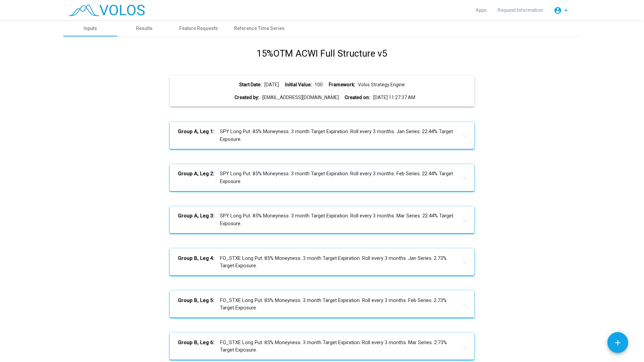 The height and width of the screenshot is (362, 644). I want to click on b: Created on:, so click(357, 97).